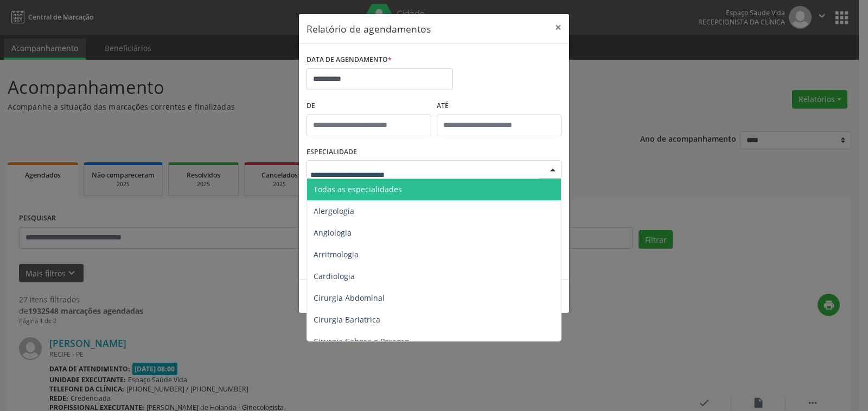 This screenshot has height=411, width=868. Describe the element at coordinates (334, 276) in the screenshot. I see `span: Cardiologia` at that location.